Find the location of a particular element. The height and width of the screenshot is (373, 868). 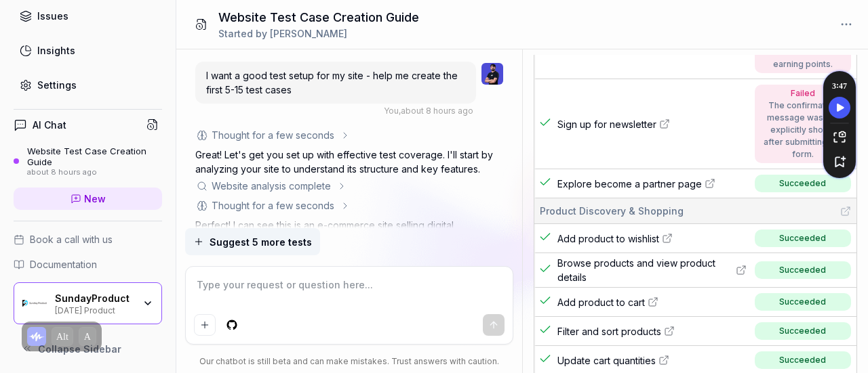

img: SundayProduct Logo is located at coordinates (34, 304).